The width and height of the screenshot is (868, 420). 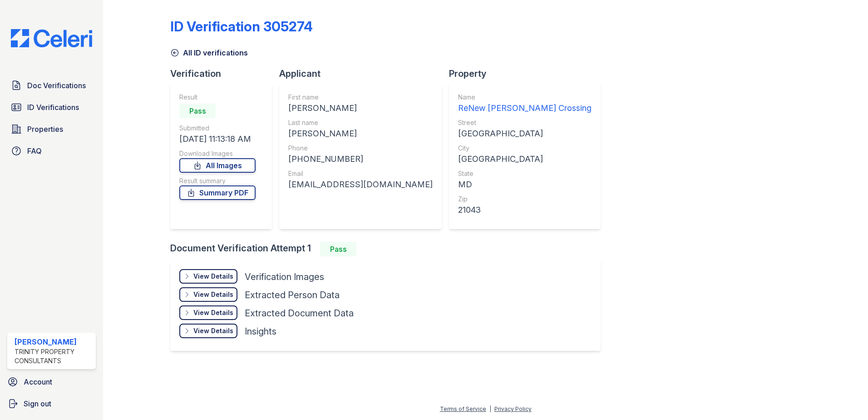 I want to click on div: Phone, so click(x=361, y=148).